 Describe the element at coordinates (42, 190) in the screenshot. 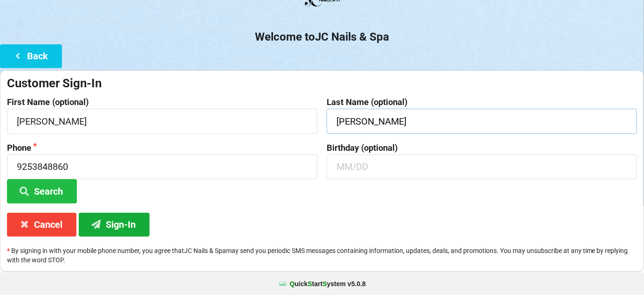

I see `button: Search` at that location.